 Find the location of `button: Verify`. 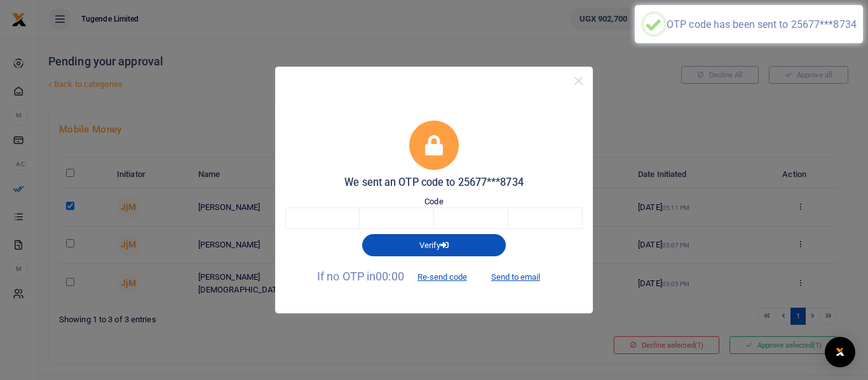

button: Verify is located at coordinates (434, 245).